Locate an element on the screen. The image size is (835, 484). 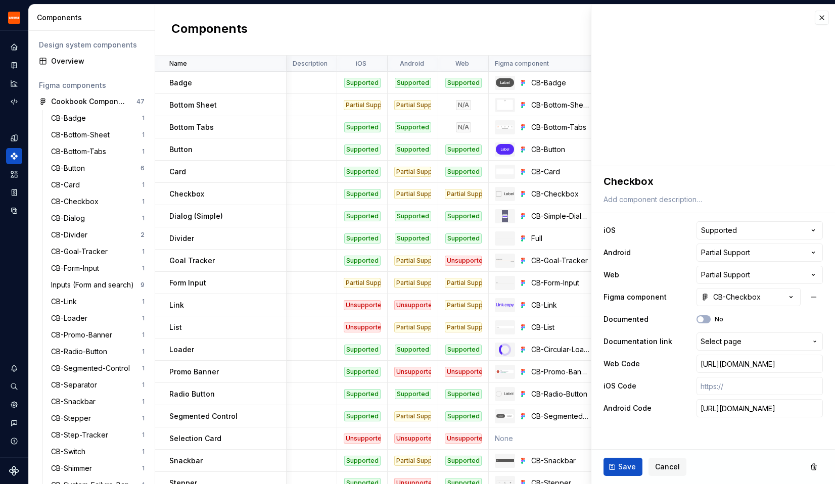
p: Segmented Control is located at coordinates (203, 416).